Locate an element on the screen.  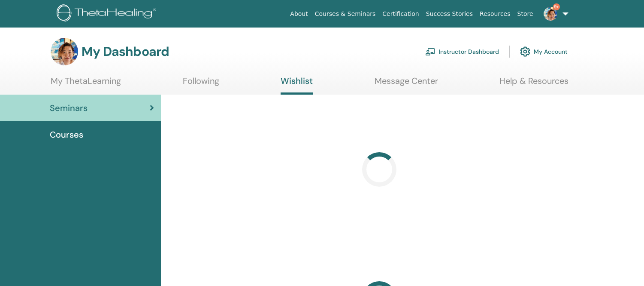
span: Seminars is located at coordinates (69, 108).